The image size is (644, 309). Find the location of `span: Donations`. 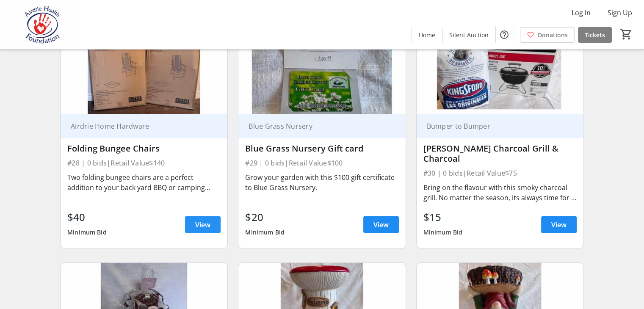

span: Donations is located at coordinates (552, 35).